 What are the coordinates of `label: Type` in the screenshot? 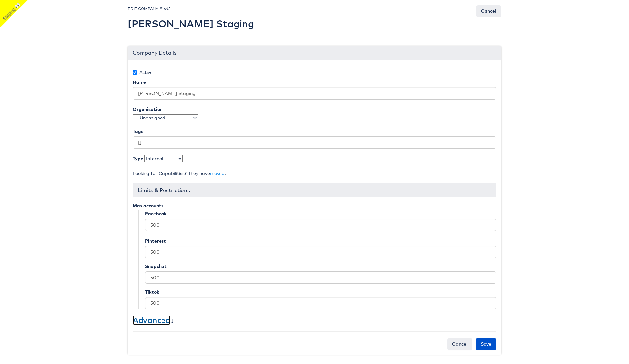 It's located at (138, 159).